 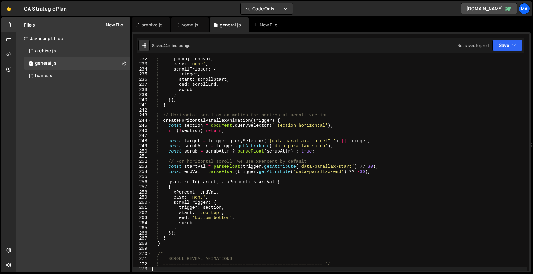 I want to click on div: 245, so click(x=142, y=125).